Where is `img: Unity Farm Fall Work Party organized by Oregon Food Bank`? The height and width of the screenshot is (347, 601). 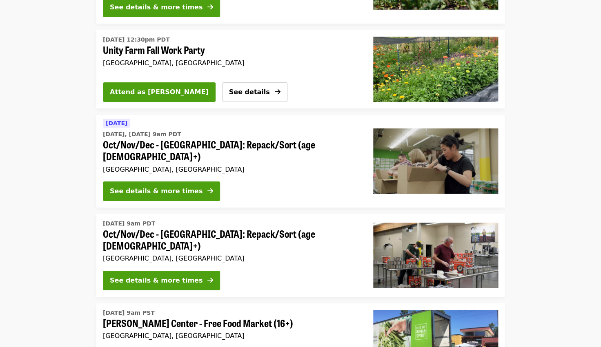 img: Unity Farm Fall Work Party organized by Oregon Food Bank is located at coordinates (436, 69).